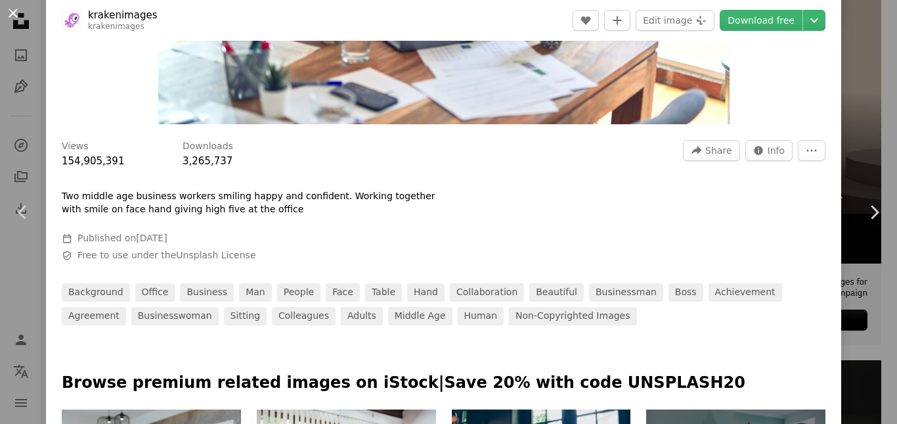  Describe the element at coordinates (769, 150) in the screenshot. I see `button: Stats about this image` at that location.